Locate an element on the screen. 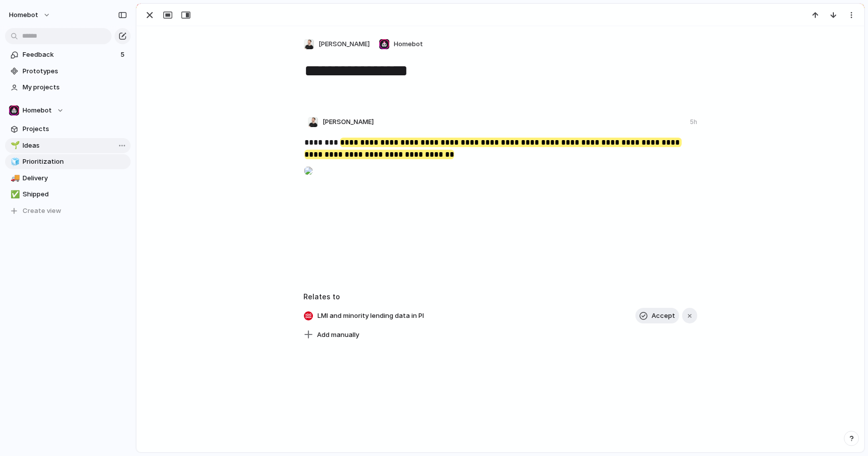 This screenshot has height=456, width=868. span: Feedback is located at coordinates (70, 55).